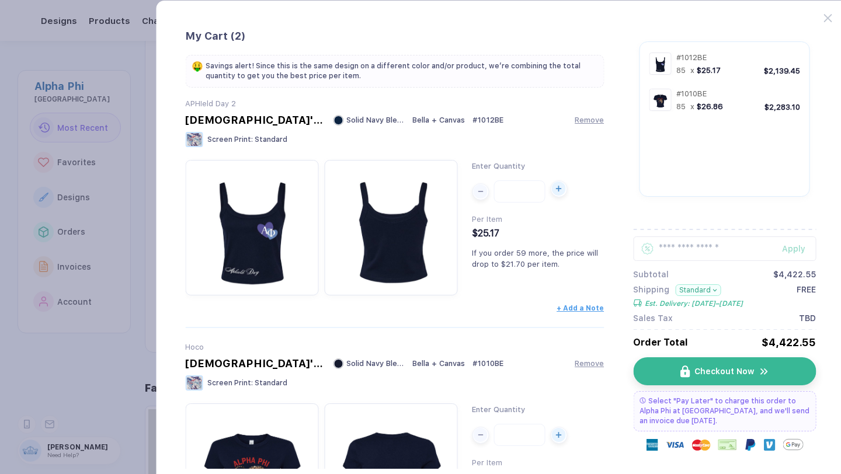 The height and width of the screenshot is (474, 841). What do you see at coordinates (642, 400) in the screenshot?
I see `img: pay later` at bounding box center [642, 400].